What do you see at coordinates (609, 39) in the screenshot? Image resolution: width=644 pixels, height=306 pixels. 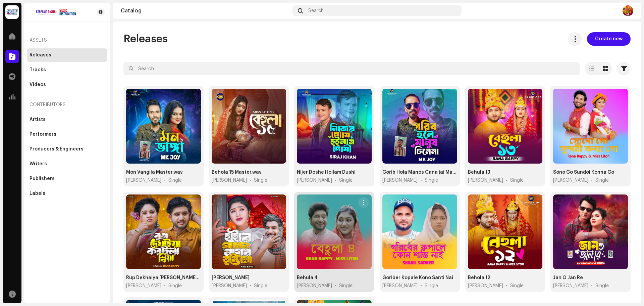 I see `button: Create new` at bounding box center [609, 39].